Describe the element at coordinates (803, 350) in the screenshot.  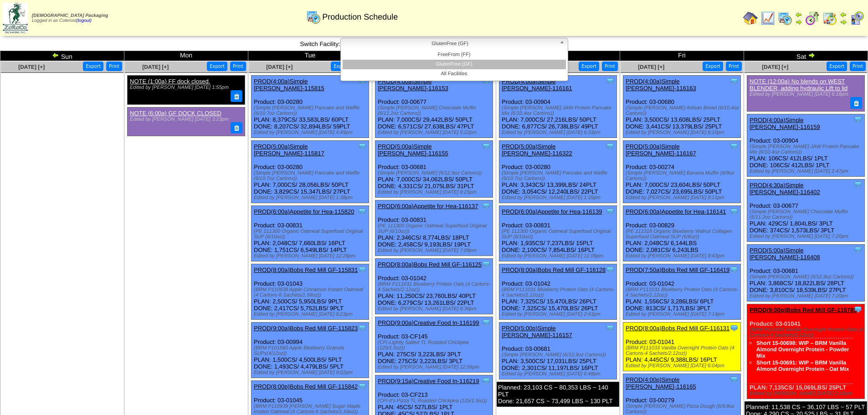
I see `a: Short 15-00698: WIP – BRM Vanilla Almond Overnight Protein - Powder Mix` at that location.